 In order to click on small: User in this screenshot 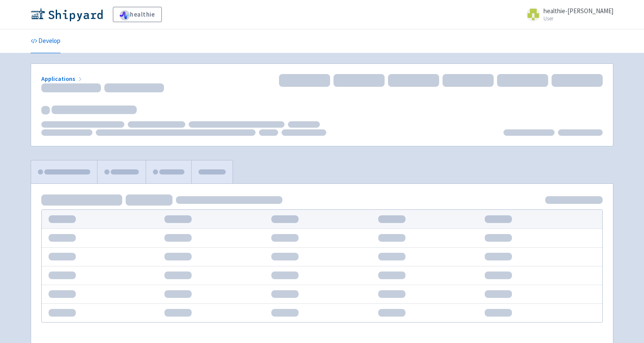, I will do `click(579, 18)`.